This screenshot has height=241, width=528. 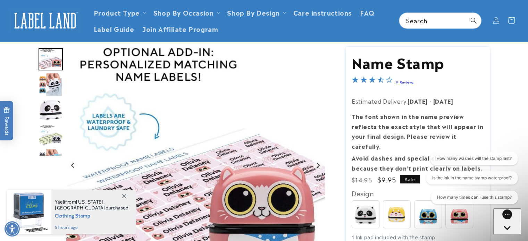 What do you see at coordinates (52, 45) in the screenshot?
I see `button: How many times can I use this stamp?` at bounding box center [52, 45].